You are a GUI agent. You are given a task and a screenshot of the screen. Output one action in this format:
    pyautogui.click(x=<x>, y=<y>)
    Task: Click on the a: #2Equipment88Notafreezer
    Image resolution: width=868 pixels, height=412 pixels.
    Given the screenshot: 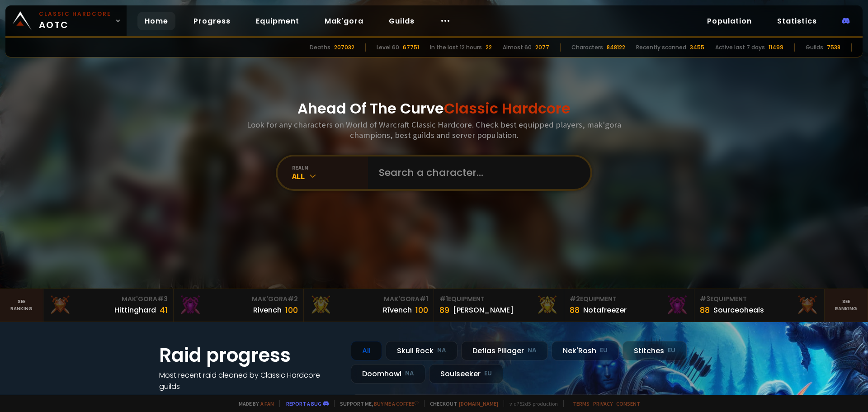 What is the action you would take?
    pyautogui.click(x=630, y=305)
    